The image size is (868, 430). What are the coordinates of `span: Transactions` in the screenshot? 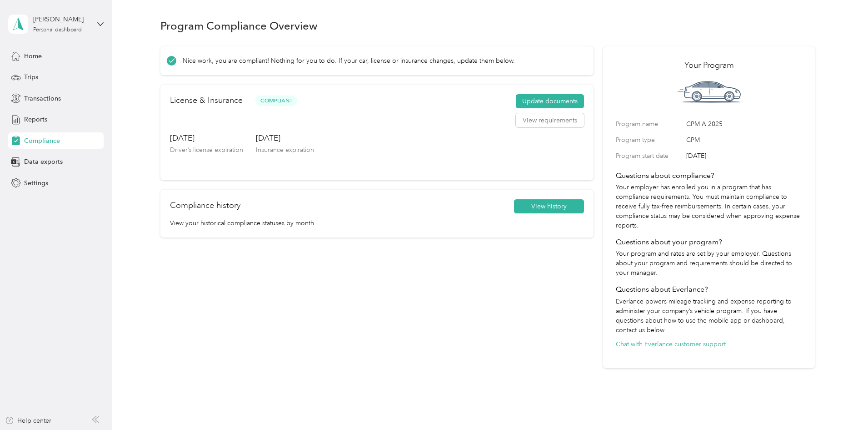 It's located at (43, 98).